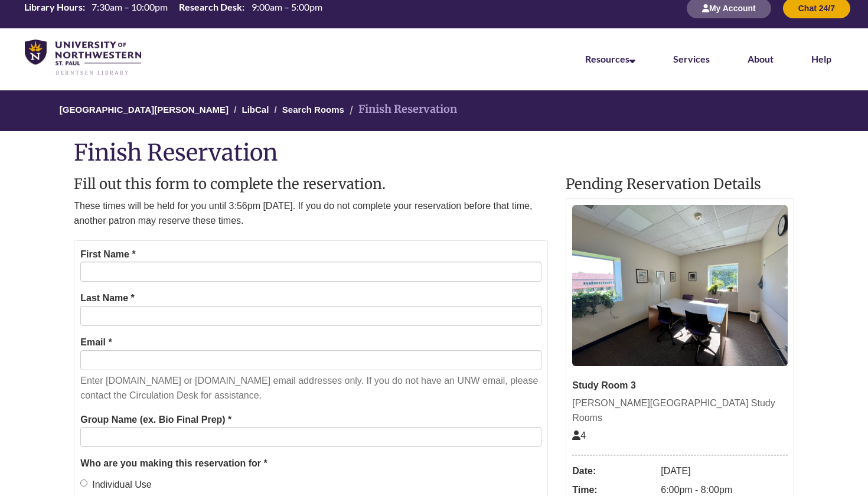 This screenshot has width=868, height=496. I want to click on span: 7:30am – 10:00pm, so click(129, 7).